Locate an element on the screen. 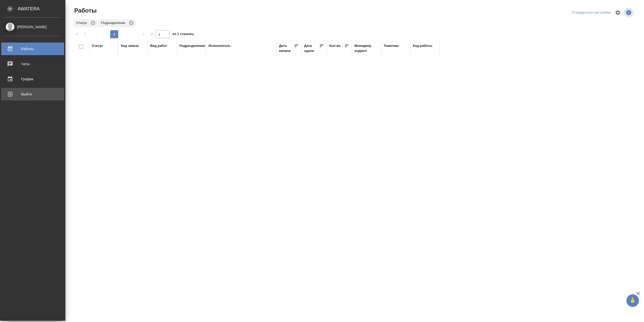  span: Настроить таблицу is located at coordinates (617, 13).